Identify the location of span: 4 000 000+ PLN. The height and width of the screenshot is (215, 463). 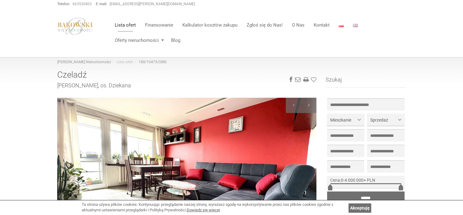
(360, 181).